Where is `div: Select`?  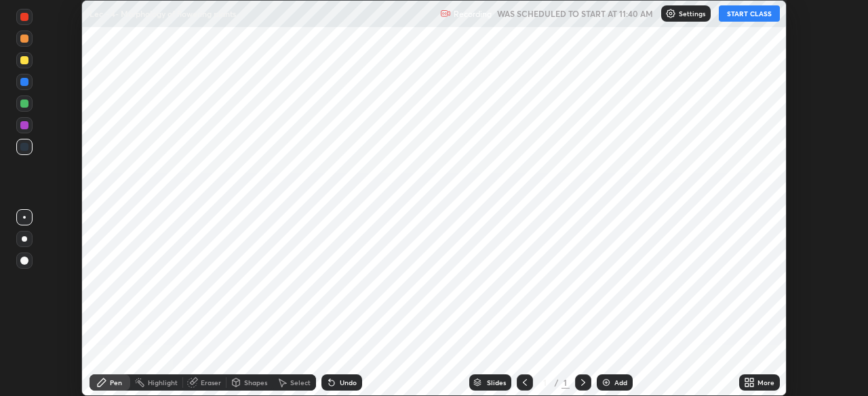
div: Select is located at coordinates (301, 382).